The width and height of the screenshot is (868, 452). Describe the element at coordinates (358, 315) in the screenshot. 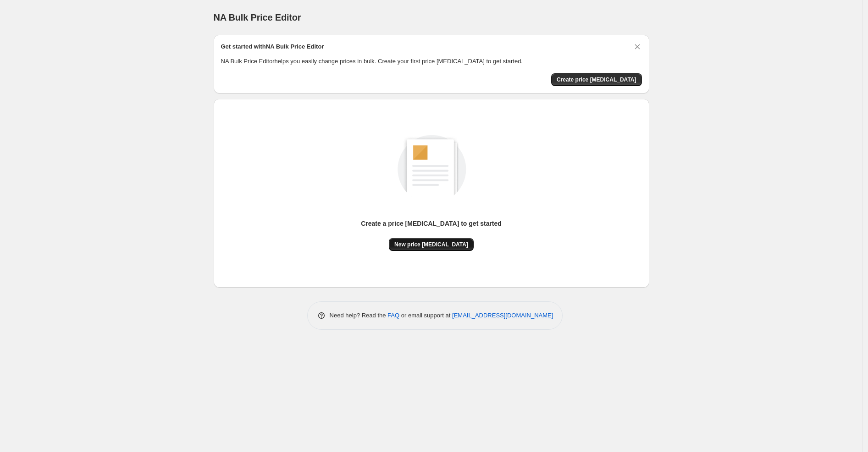

I see `span: Need help? Read the` at that location.